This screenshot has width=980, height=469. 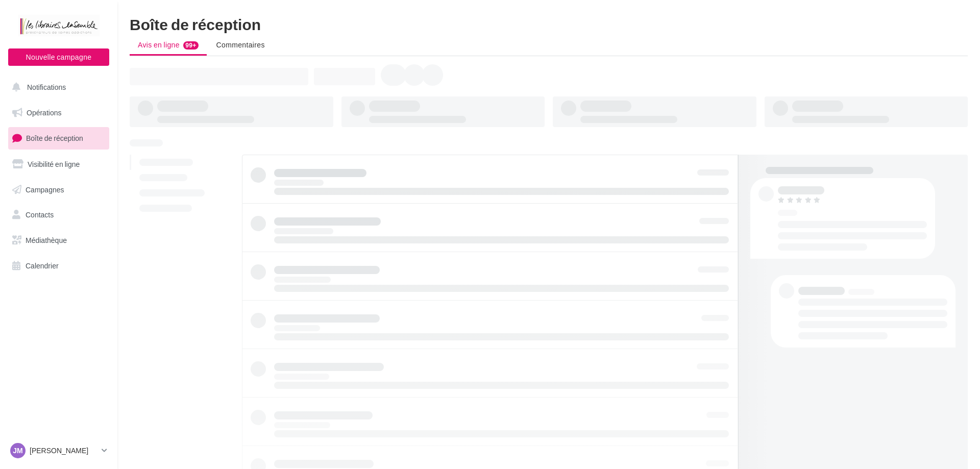 What do you see at coordinates (59, 214) in the screenshot?
I see `a: Contacts` at bounding box center [59, 214].